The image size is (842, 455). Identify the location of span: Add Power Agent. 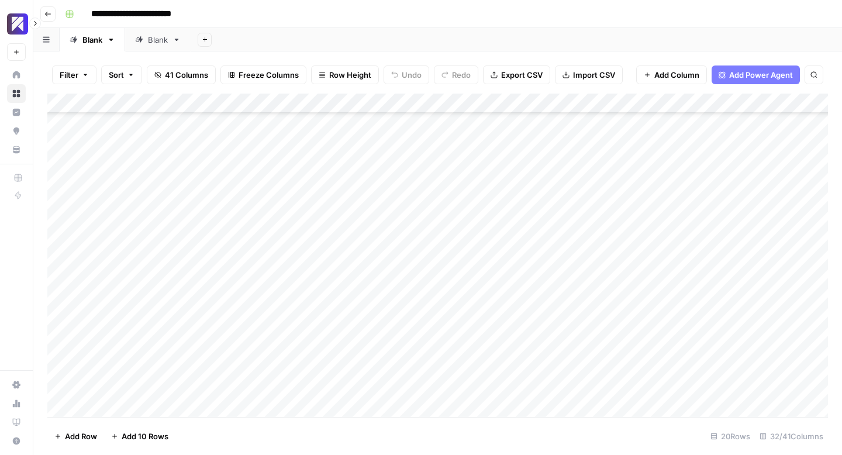
(761, 75).